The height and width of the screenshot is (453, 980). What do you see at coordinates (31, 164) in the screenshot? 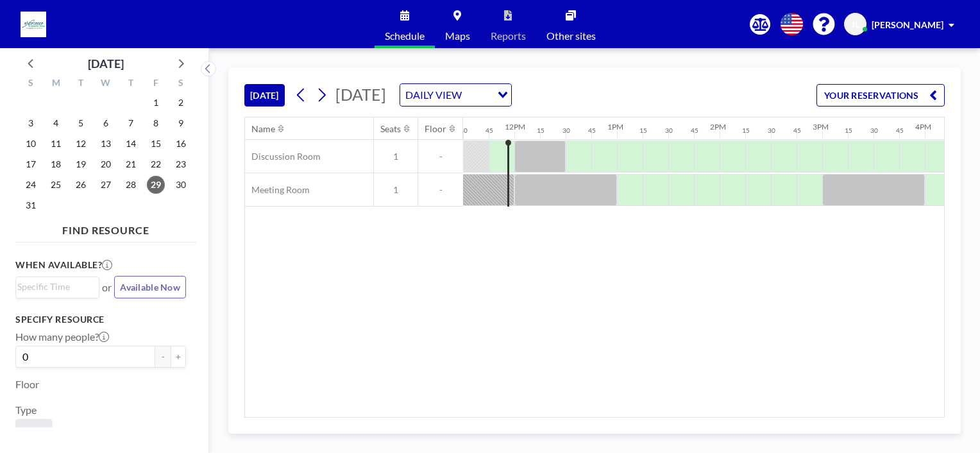
I see `span: Sunday, August 17, 2025` at bounding box center [31, 164].